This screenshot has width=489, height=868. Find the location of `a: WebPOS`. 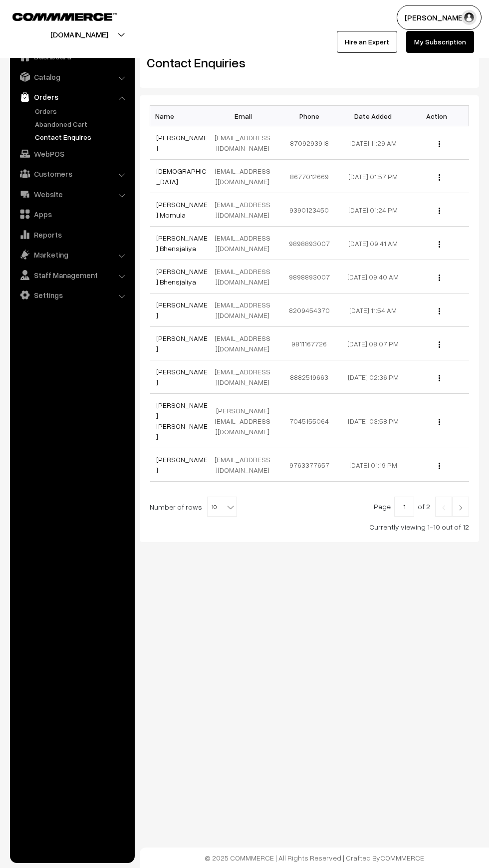

a: WebPOS is located at coordinates (72, 154).